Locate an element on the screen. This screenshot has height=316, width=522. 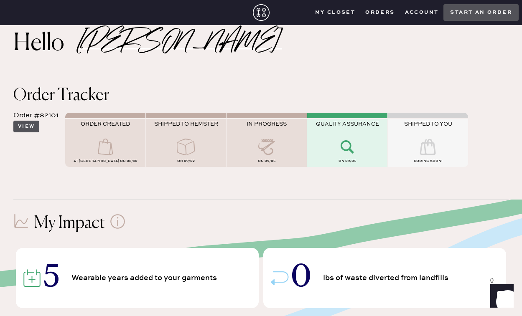
span: SHIPPED TO YOU is located at coordinates (428, 124).